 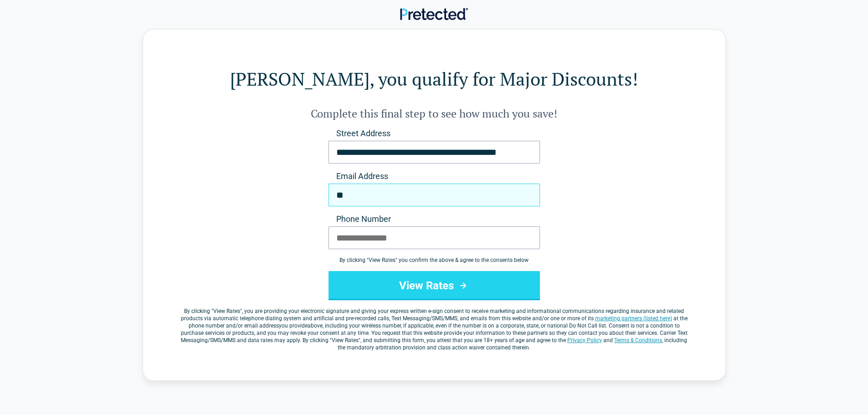 I want to click on a: marketing partners (listed here), so click(x=633, y=319).